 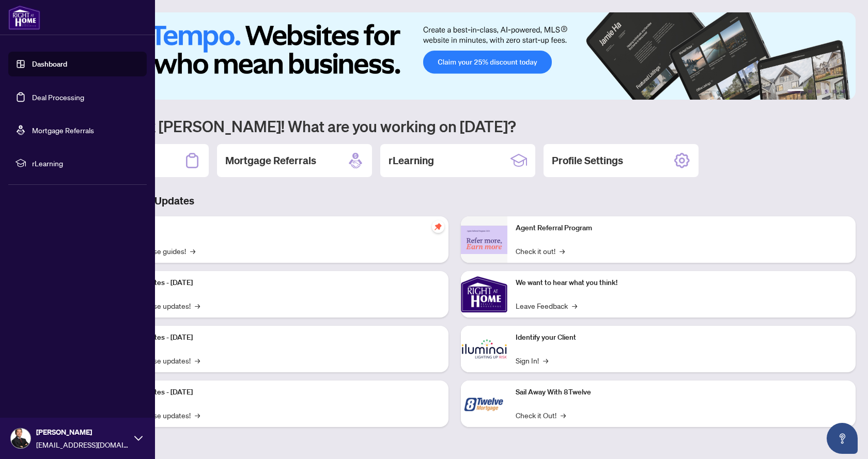 I want to click on p: Sail Away With 8Twelve, so click(x=682, y=392).